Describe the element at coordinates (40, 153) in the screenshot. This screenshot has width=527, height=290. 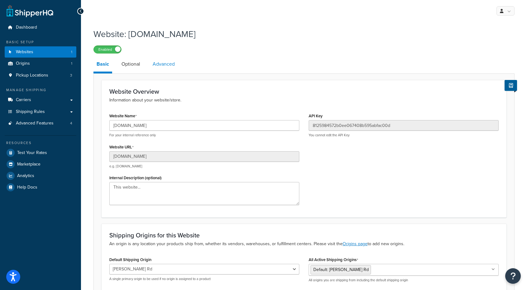
I see `li: Test Your Rates` at that location.